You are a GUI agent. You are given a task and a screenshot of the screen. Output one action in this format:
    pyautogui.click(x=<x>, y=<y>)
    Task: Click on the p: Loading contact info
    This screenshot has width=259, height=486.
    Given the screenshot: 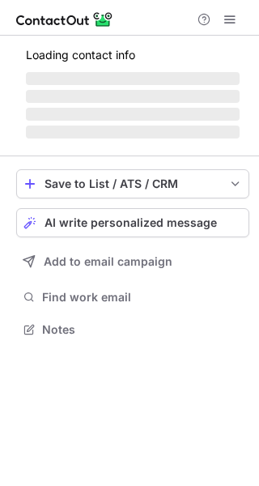 What is the action you would take?
    pyautogui.click(x=133, y=55)
    